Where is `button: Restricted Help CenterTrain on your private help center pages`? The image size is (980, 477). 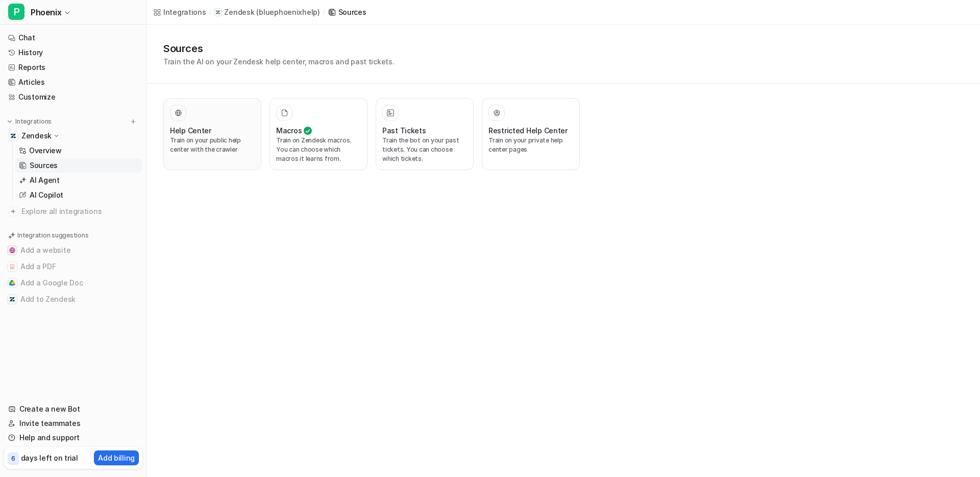
button: Restricted Help CenterTrain on your private help center pages is located at coordinates (531, 134).